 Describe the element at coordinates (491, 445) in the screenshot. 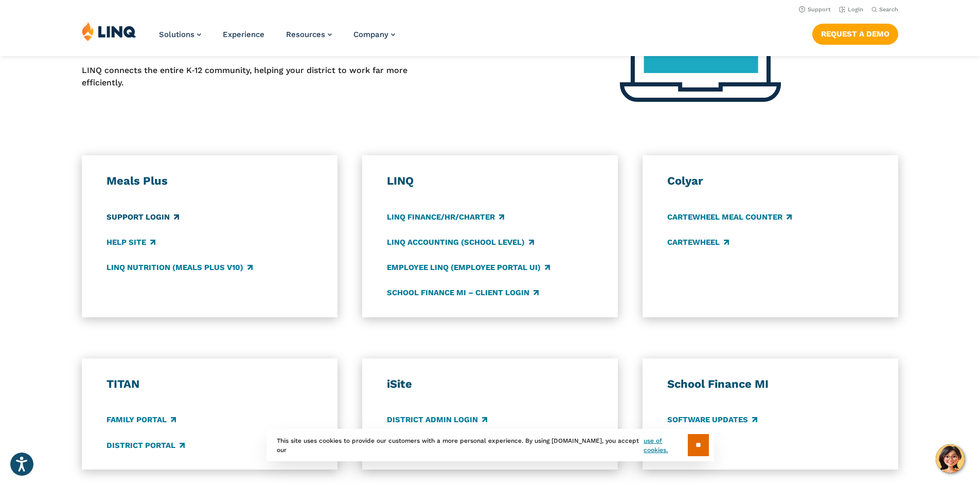

I see `div: This site uses cookies to provide our customers with a more personal experience. By using [DOMAIN...` at that location.